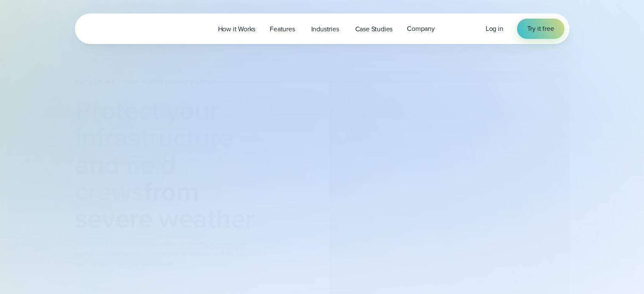 Image resolution: width=644 pixels, height=294 pixels. I want to click on span: Try it free, so click(541, 29).